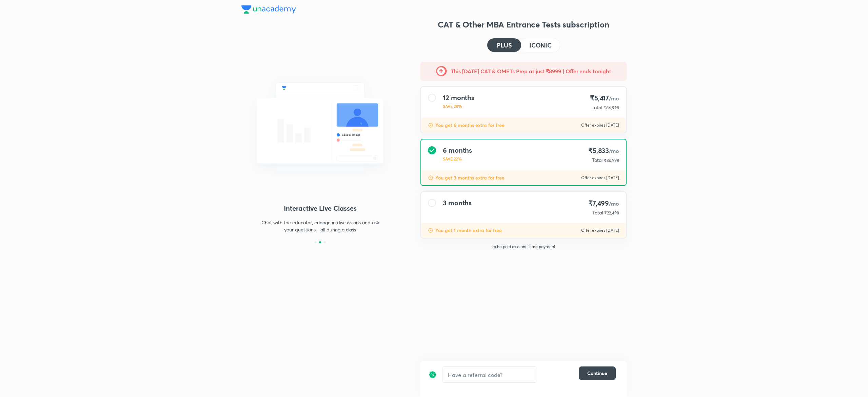 The height and width of the screenshot is (397, 868). Describe the element at coordinates (604, 203) in the screenshot. I see `h4: ₹7,499` at that location.